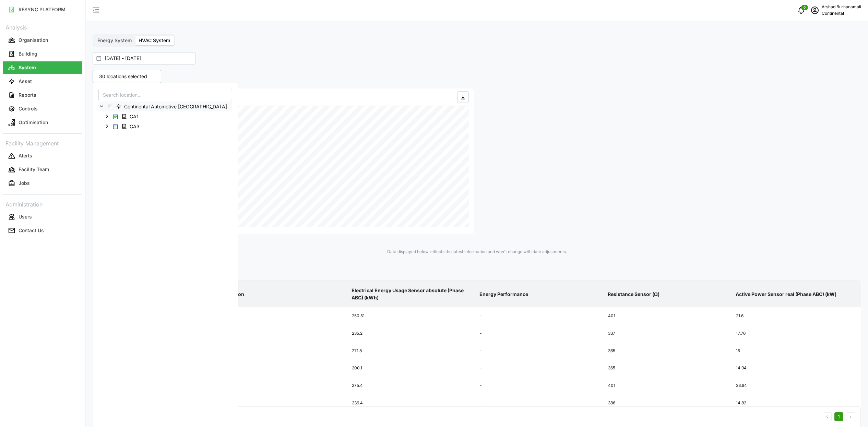 Image resolution: width=868 pixels, height=427 pixels. What do you see at coordinates (42, 10) in the screenshot?
I see `a: RESYNC PLATFORM` at bounding box center [42, 10].